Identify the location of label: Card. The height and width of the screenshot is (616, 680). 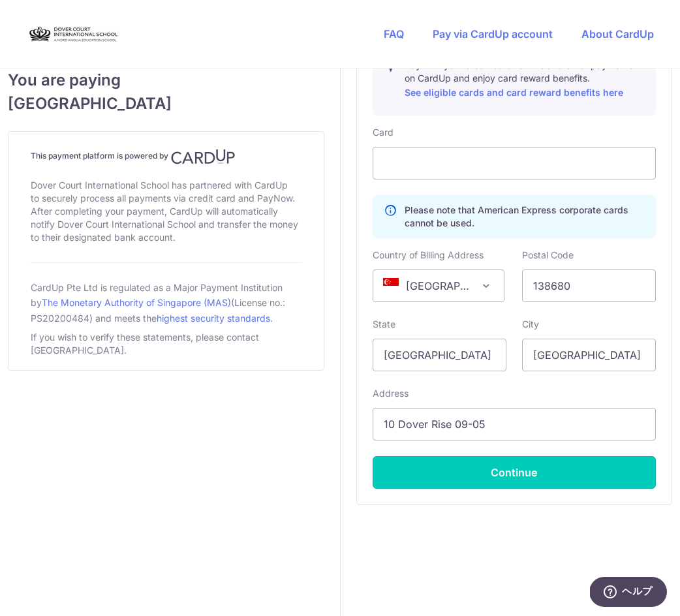
(383, 132).